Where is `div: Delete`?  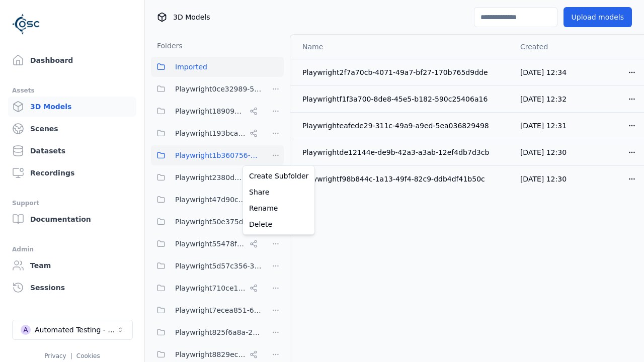
div: Delete is located at coordinates (279, 224).